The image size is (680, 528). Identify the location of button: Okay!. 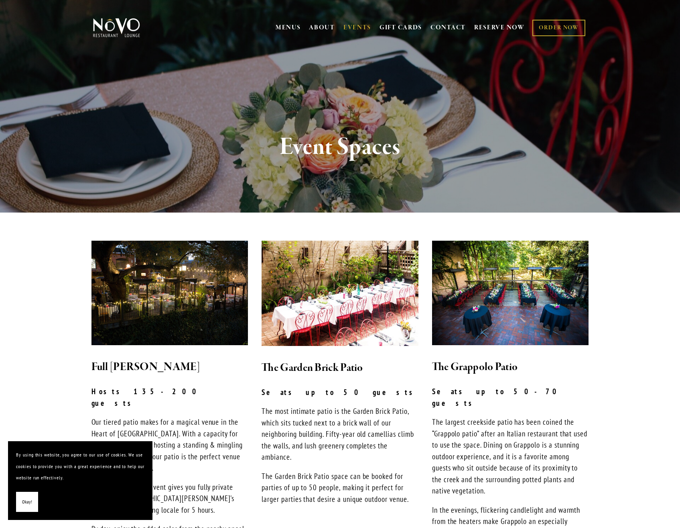
(27, 501).